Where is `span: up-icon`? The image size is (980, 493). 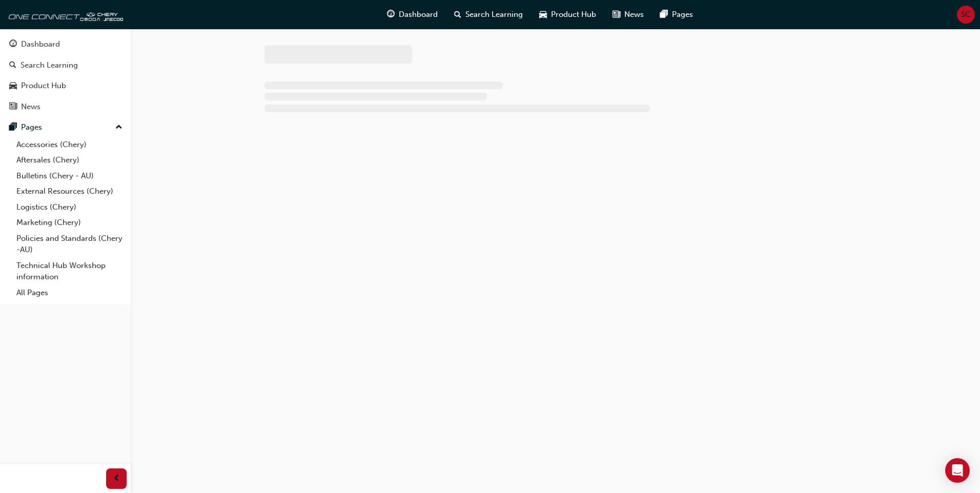 span: up-icon is located at coordinates (119, 128).